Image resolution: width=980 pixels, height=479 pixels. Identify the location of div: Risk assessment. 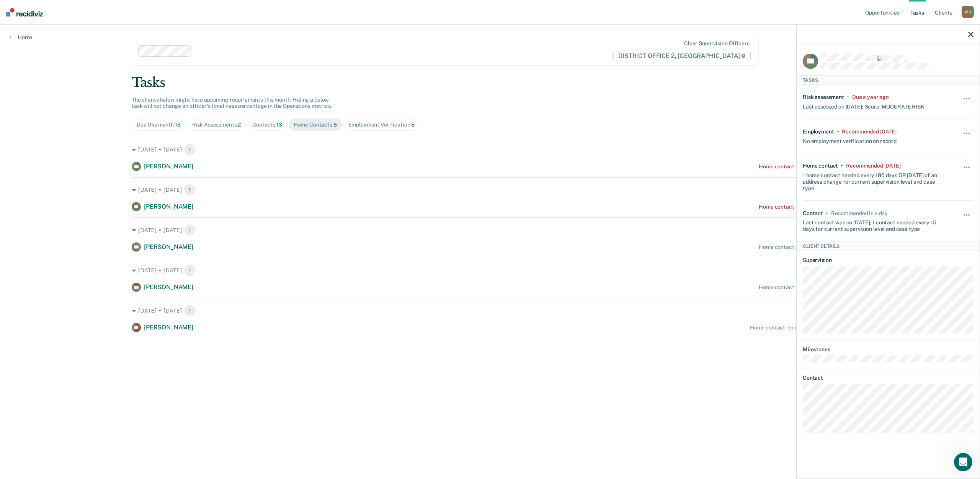
(824, 97).